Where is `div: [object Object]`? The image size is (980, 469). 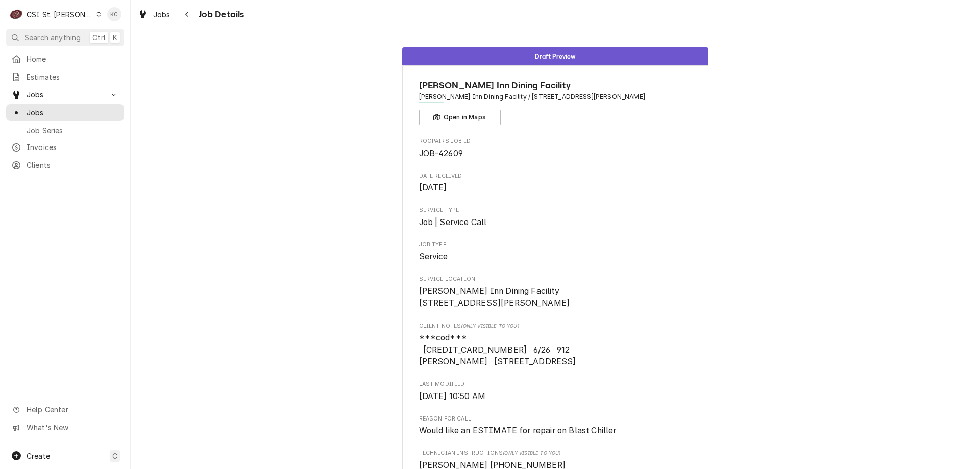 div: [object Object] is located at coordinates (555, 345).